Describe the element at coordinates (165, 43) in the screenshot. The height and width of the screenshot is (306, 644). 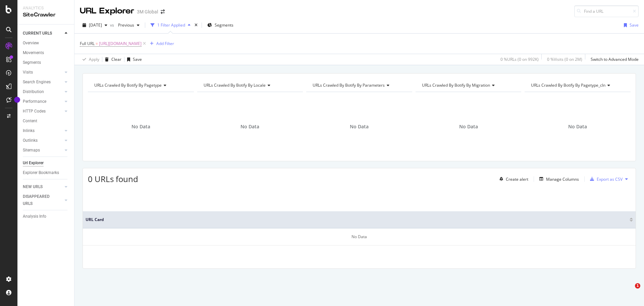
I see `div: Add Filter` at that location.